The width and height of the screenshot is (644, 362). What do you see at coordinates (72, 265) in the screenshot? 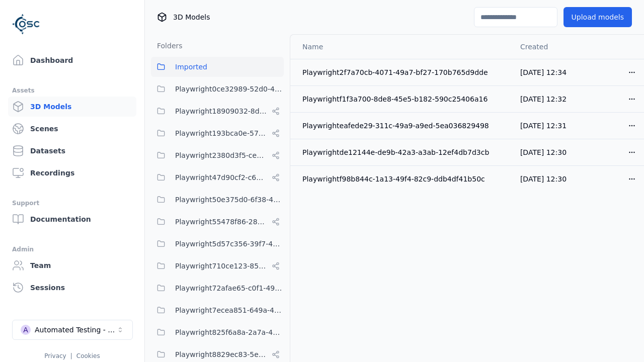
I see `a: Team` at bounding box center [72, 265].